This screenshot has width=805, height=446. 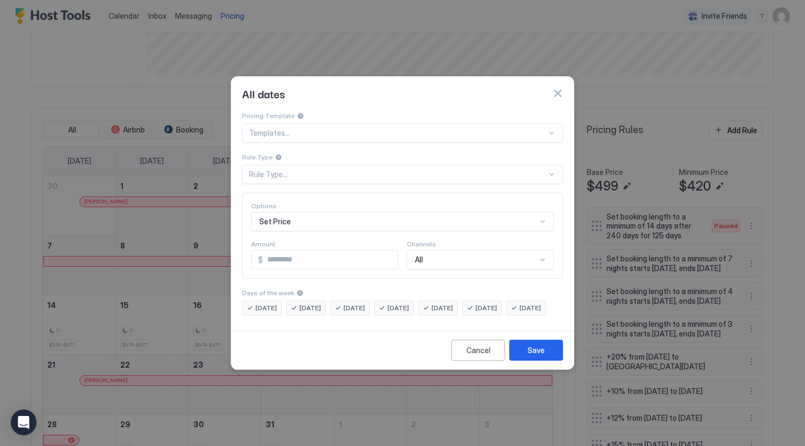 I want to click on span: All, so click(x=419, y=260).